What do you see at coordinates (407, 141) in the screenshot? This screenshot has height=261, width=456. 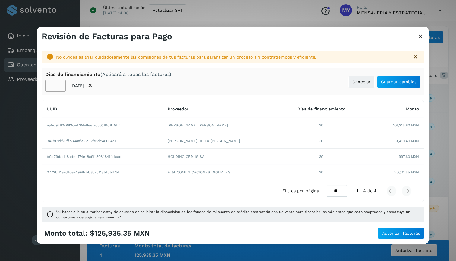 I see `span: 3,410.40 MXN` at bounding box center [407, 141].